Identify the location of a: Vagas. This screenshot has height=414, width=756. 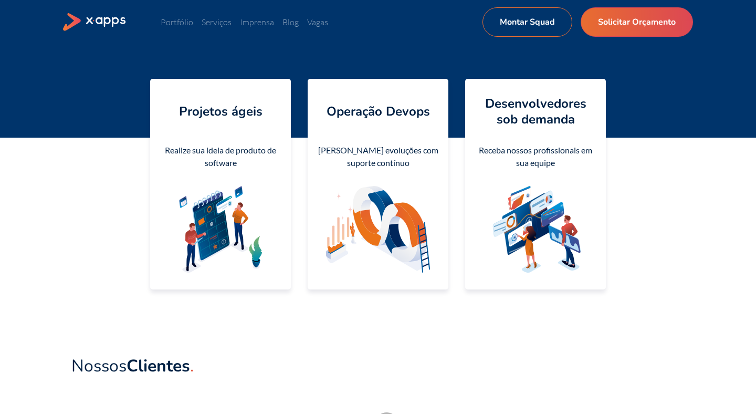
(318, 22).